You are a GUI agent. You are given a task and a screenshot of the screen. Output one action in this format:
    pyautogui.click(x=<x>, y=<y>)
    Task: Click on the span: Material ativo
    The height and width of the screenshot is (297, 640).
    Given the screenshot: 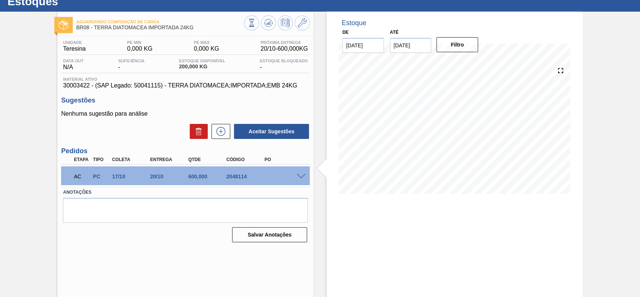 What is the action you would take?
    pyautogui.click(x=185, y=79)
    